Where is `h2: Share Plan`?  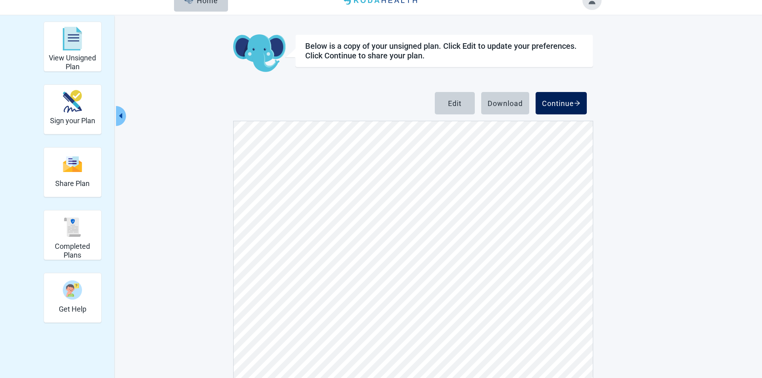 h2: Share Plan is located at coordinates (72, 184).